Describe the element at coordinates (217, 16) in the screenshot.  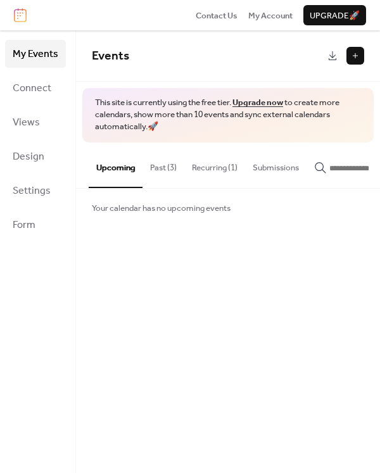
I see `span: Contact Us` at that location.